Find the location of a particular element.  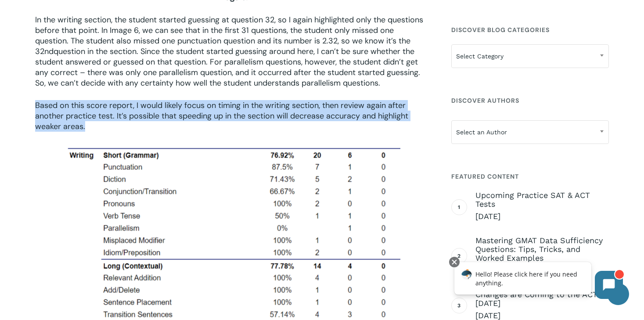

span: In the writing section, the student started guessing at question 32, so I again highlighted only ... is located at coordinates (229, 35).